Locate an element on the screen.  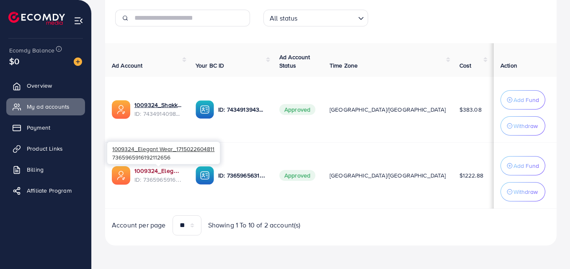
div: Search for option is located at coordinates (316, 18).